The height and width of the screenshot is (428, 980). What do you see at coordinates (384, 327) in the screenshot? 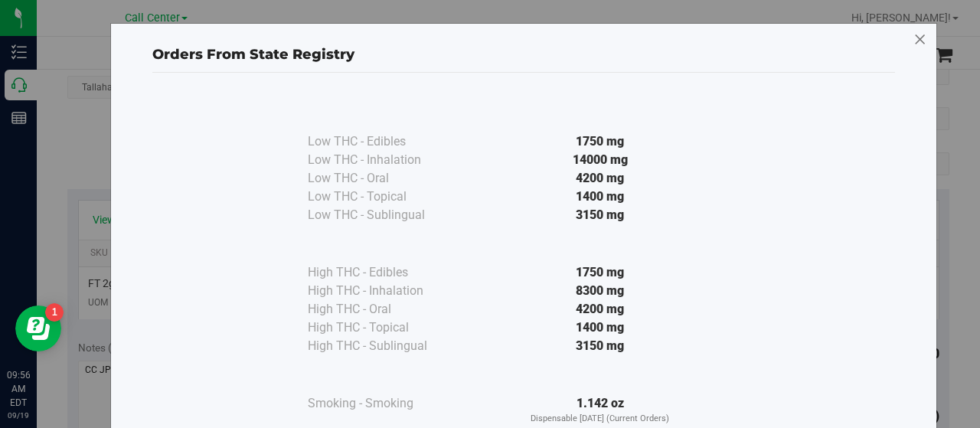
I see `div: High THC - Topical` at bounding box center [384, 327].